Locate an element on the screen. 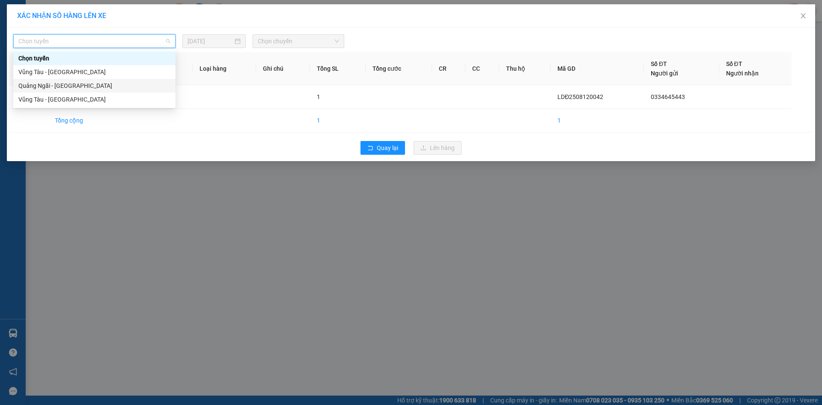  th: CC is located at coordinates (482, 69).